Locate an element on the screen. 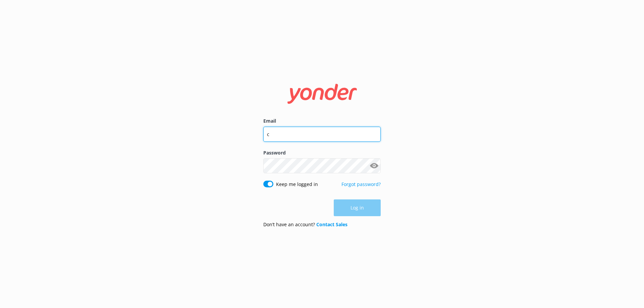 The width and height of the screenshot is (644, 308). label: Password is located at coordinates (322, 153).